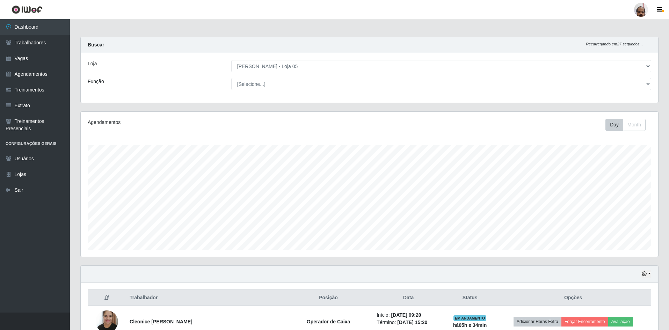  Describe the element at coordinates (96, 45) in the screenshot. I see `strong: Buscar` at that location.